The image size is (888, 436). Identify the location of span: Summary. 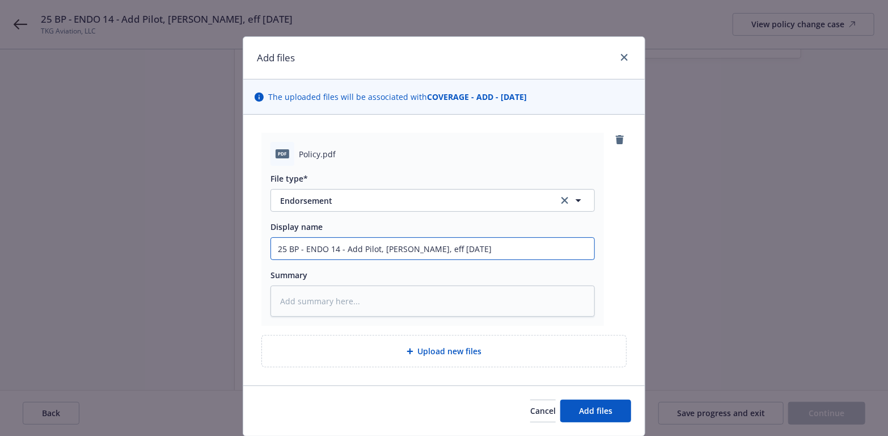
(289, 275).